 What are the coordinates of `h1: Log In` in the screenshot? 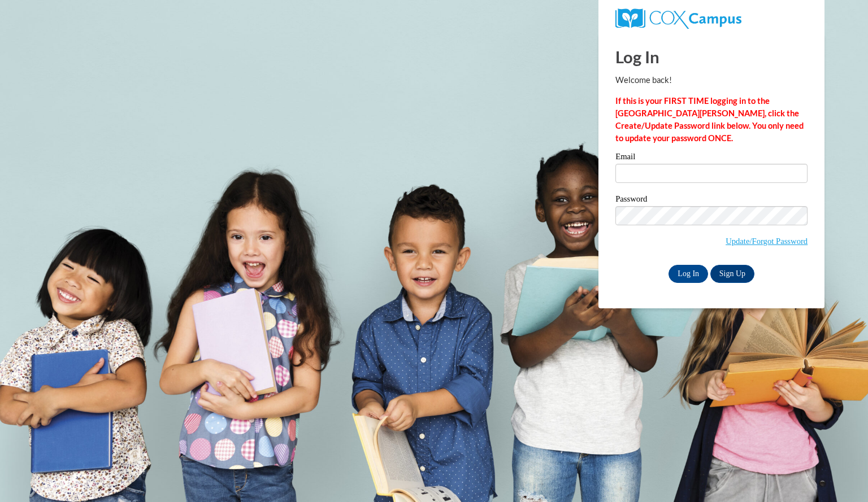 It's located at (711, 57).